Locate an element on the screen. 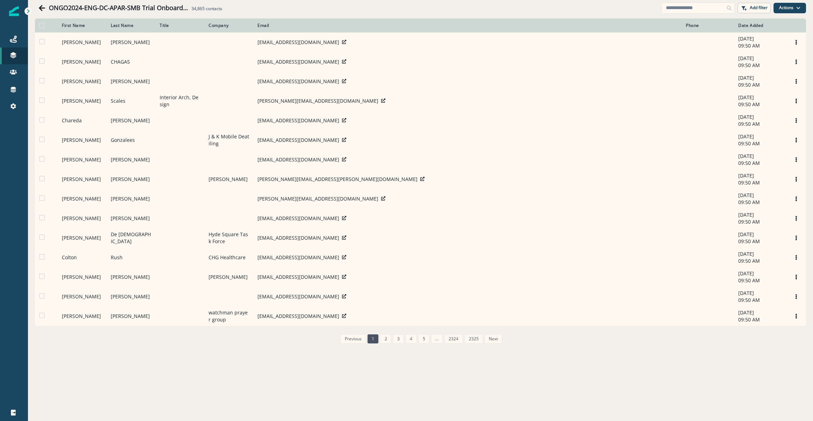 The width and height of the screenshot is (813, 421). img: Inflection is located at coordinates (14, 11).